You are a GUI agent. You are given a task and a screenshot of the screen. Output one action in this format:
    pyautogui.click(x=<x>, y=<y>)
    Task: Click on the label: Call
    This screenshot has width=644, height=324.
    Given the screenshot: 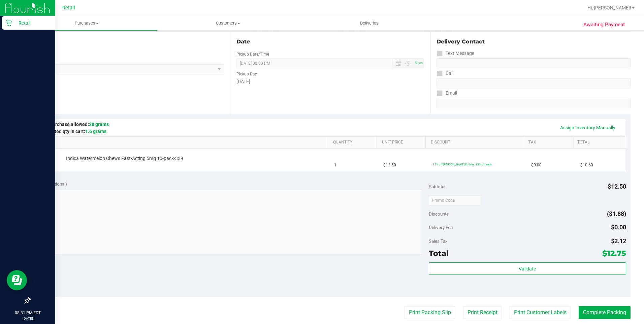 What is the action you would take?
    pyautogui.click(x=445, y=73)
    